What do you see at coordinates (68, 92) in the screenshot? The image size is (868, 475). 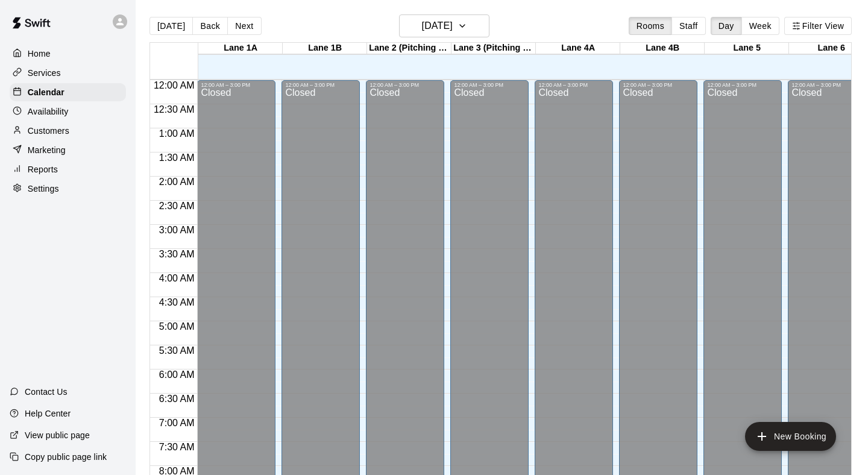 I see `div: Calendar` at bounding box center [68, 92].